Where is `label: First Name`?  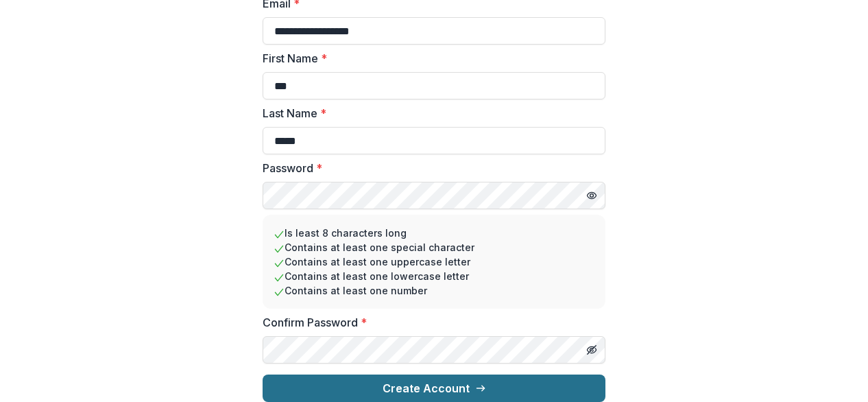
label: First Name is located at coordinates (430, 58).